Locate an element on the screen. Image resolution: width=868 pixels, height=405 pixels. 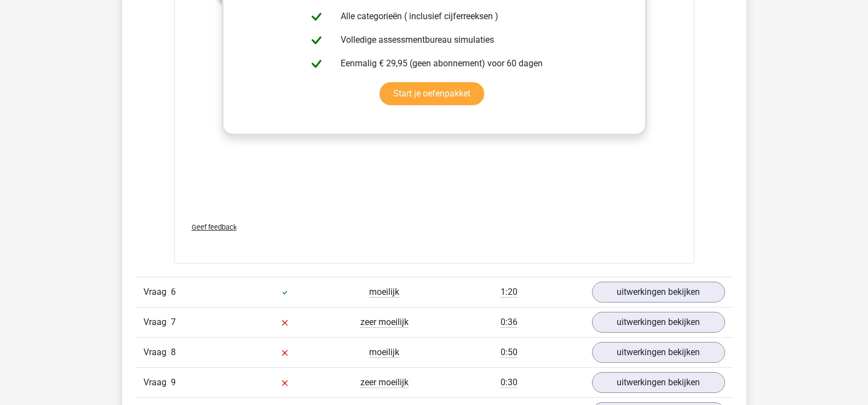
a: Start je oefenpakket is located at coordinates (432, 94).